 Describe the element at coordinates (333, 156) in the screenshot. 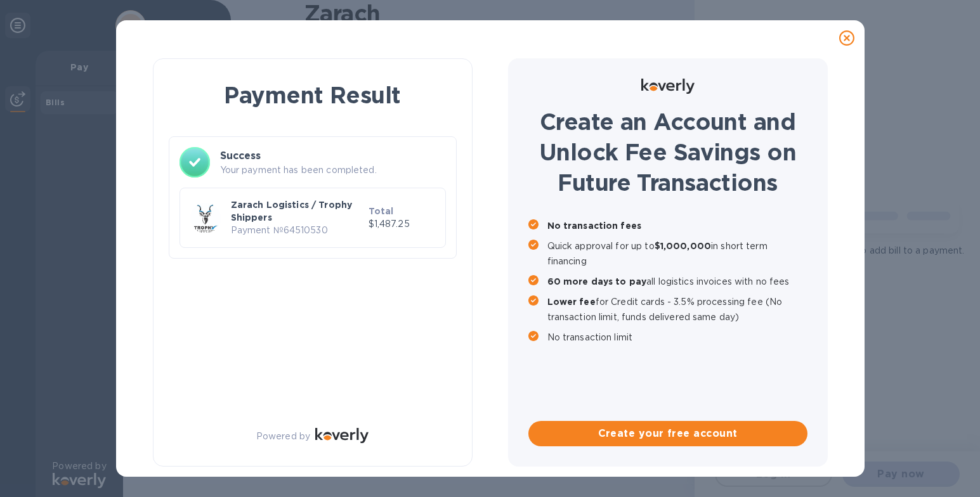

I see `h3: Success` at that location.